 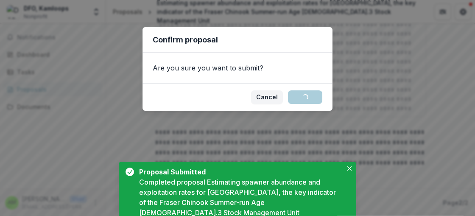 I want to click on header: Confirm proposal, so click(x=237, y=40).